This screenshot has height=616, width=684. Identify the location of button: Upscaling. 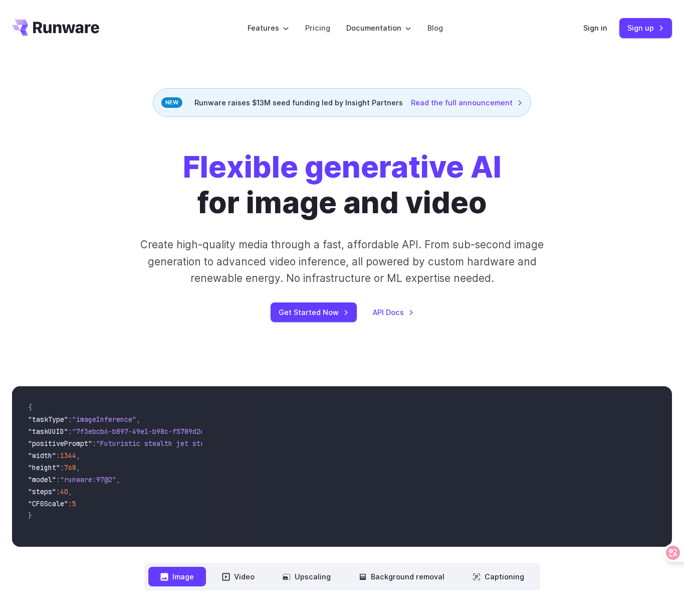
(307, 576).